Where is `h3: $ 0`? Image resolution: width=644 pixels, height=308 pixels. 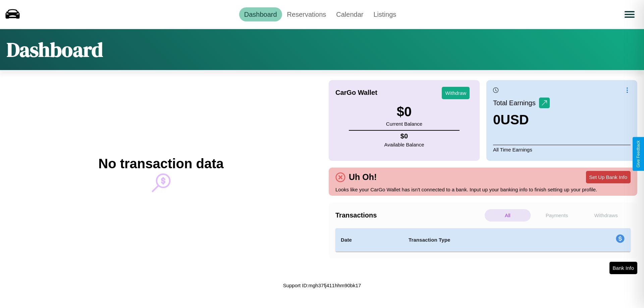 h3: $ 0 is located at coordinates (404, 111).